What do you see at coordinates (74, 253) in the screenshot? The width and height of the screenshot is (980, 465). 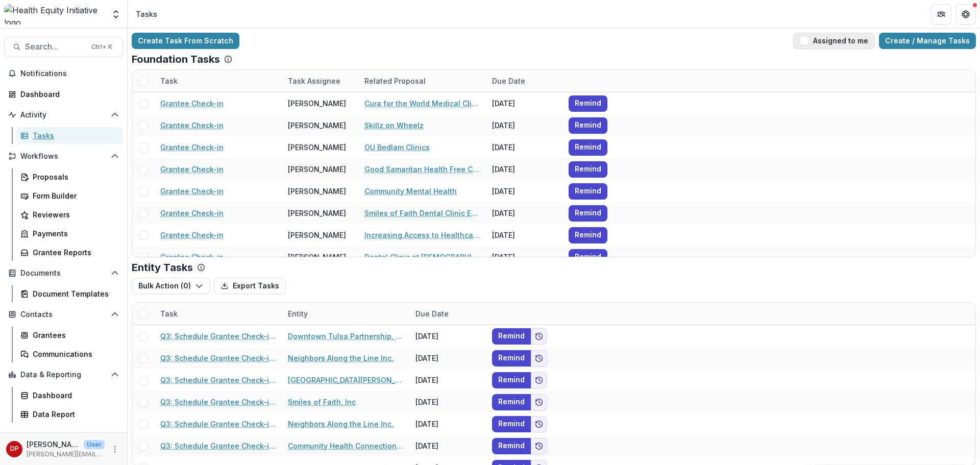 I see `div: Grantee Reports` at bounding box center [74, 253].